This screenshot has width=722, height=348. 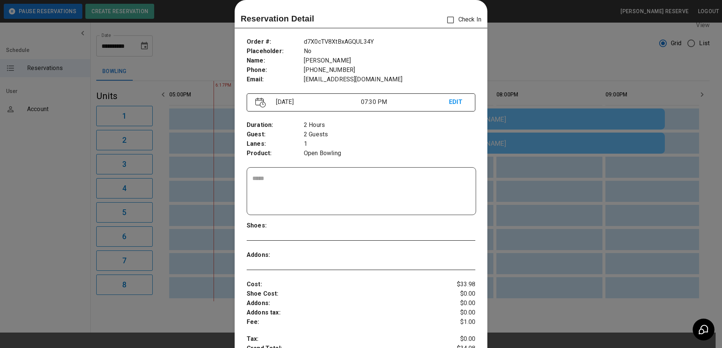 What do you see at coordinates (275, 70) in the screenshot?
I see `p: Phone :` at bounding box center [275, 70].